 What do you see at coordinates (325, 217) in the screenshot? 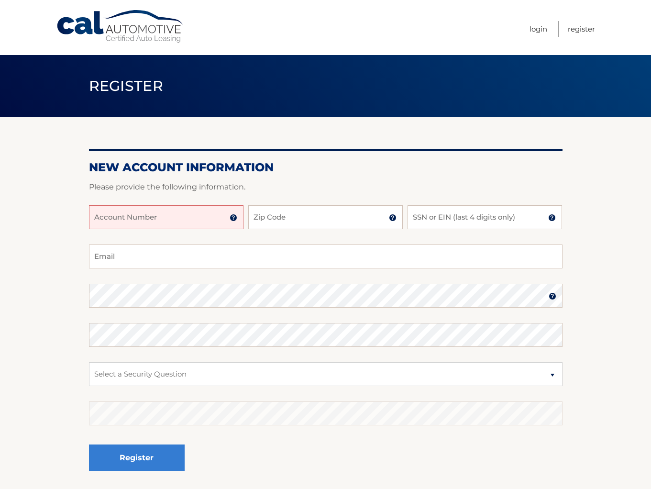
I see `input: Zip Code` at bounding box center [325, 217].